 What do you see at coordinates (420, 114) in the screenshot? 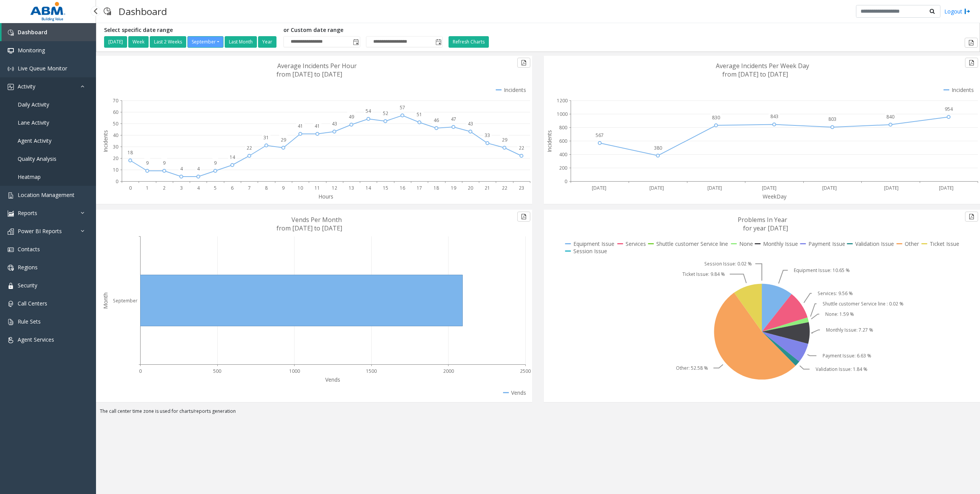
I see `text: 51` at bounding box center [420, 114].